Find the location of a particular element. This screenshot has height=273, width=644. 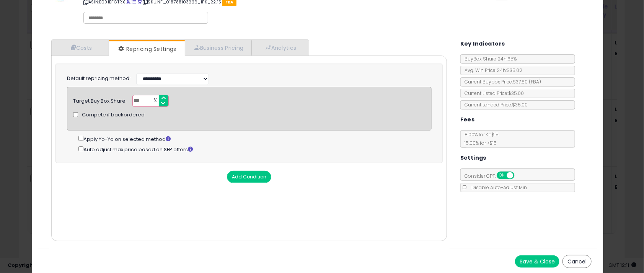

div: Target Buy Box Share: is located at coordinates (100, 100).